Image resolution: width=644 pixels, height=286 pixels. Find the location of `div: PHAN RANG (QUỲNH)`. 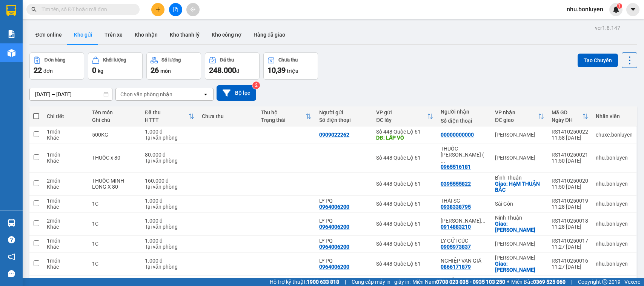

div: PHAN RANG (QUỲNH) is located at coordinates (464, 221).